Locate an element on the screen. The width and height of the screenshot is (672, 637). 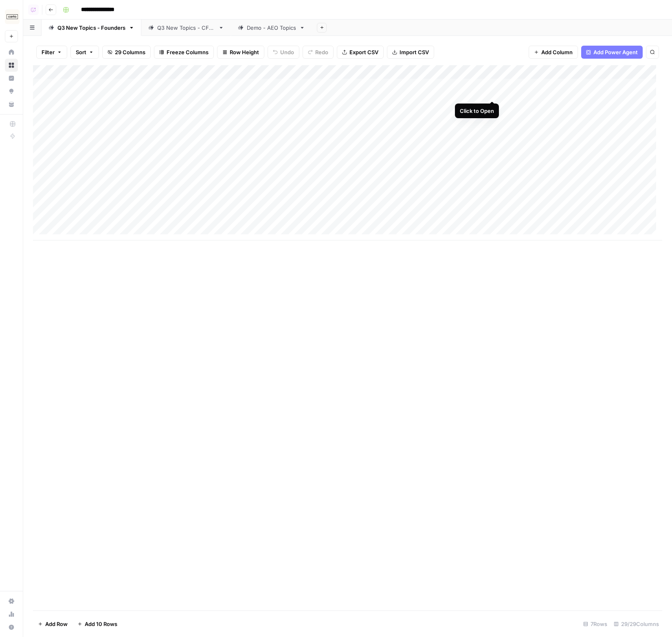
button: Add 10 Rows is located at coordinates (98, 624).